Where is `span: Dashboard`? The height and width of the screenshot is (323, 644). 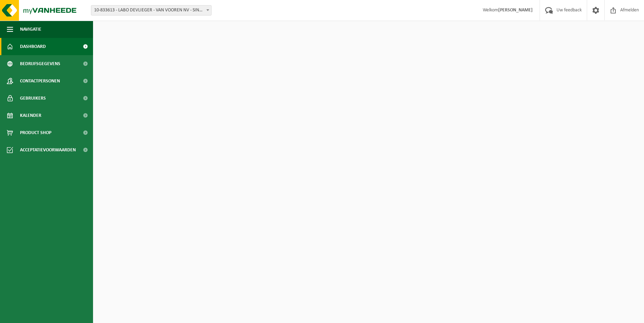 span: Dashboard is located at coordinates (33, 46).